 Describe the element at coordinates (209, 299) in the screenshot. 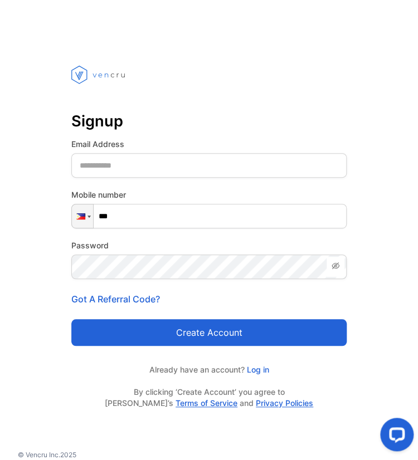

I see `p: Got A Referral Code?` at that location.